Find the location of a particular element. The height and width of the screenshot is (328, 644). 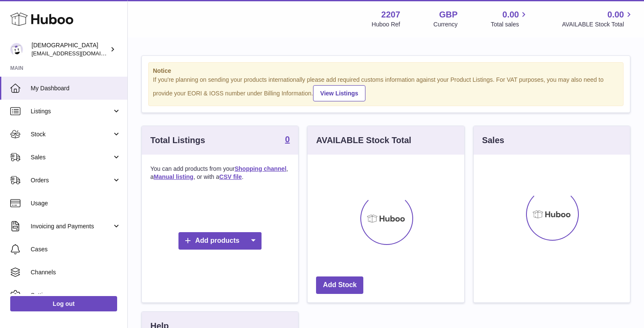

a: View Listings is located at coordinates (339, 93).